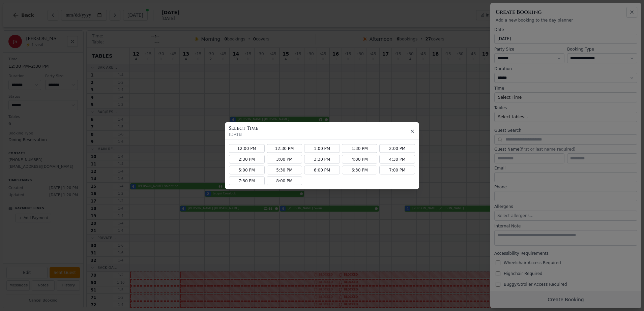 The height and width of the screenshot is (311, 644). Describe the element at coordinates (247, 148) in the screenshot. I see `button: 12:00 PM` at that location.